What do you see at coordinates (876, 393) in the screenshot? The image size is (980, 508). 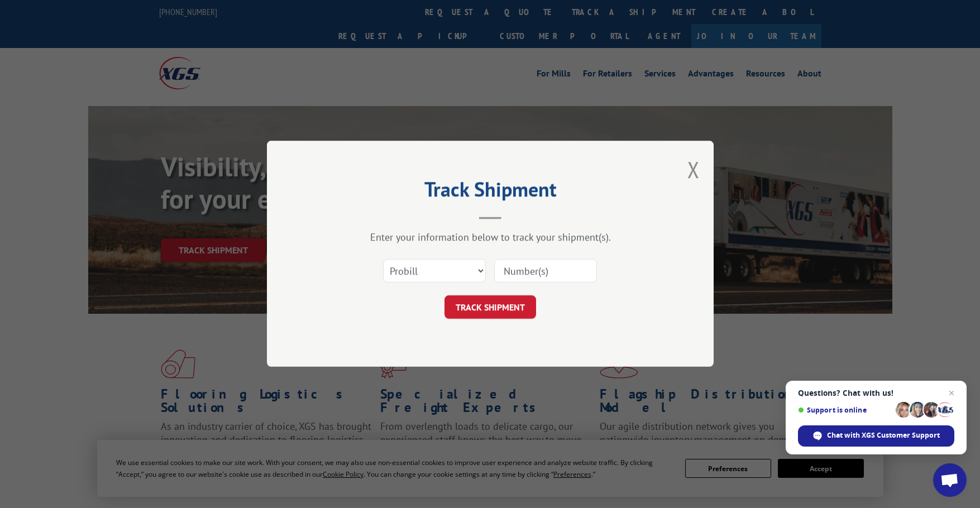 I see `span: Questions? Chat with us!` at bounding box center [876, 393].